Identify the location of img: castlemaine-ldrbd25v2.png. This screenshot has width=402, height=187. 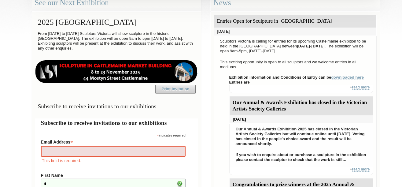
(116, 72).